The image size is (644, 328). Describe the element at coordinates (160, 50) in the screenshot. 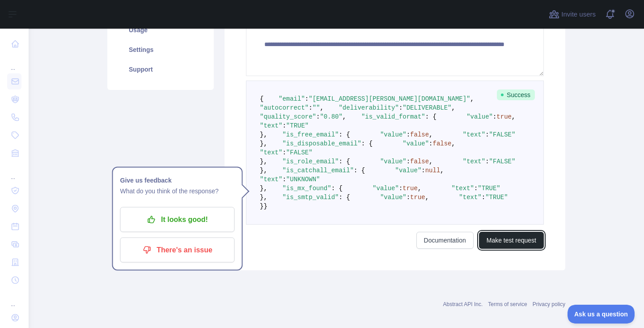

I see `a: Settings` at that location.